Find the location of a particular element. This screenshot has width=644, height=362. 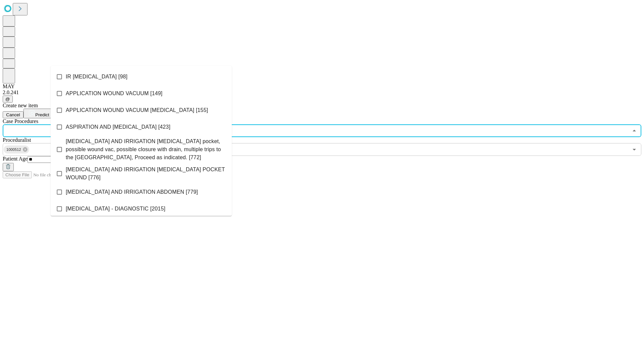

button: Close is located at coordinates (634, 131).